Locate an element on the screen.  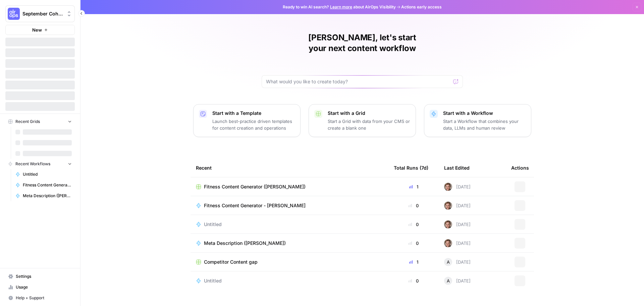
p: Start with a Grid is located at coordinates (369, 113).